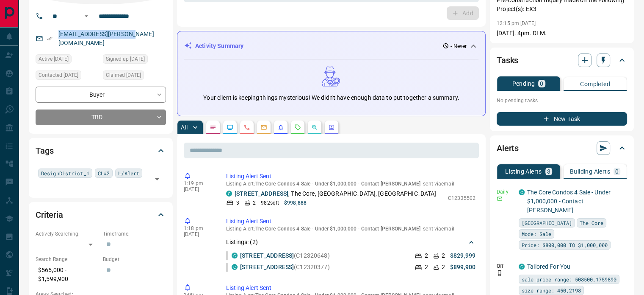  Describe the element at coordinates (184, 127) in the screenshot. I see `p: All` at that location.